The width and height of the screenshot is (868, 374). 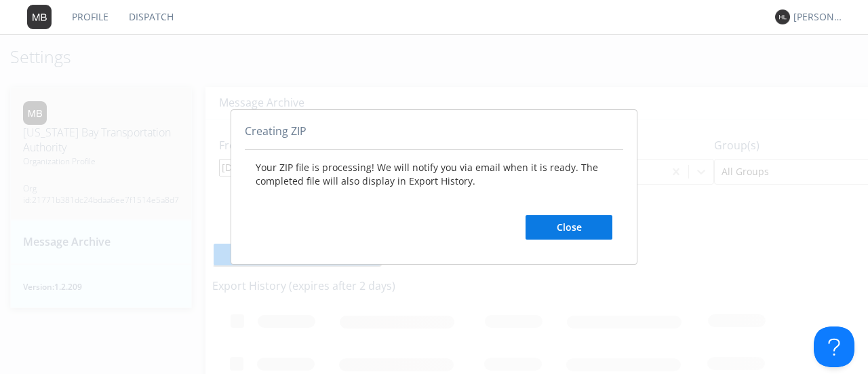 I want to click on button: Close, so click(x=569, y=227).